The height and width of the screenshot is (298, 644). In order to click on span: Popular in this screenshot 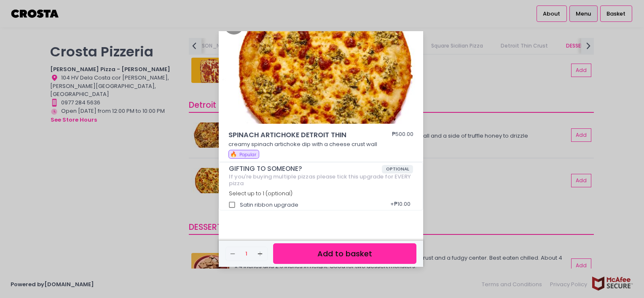, I will do `click(248, 155)`.